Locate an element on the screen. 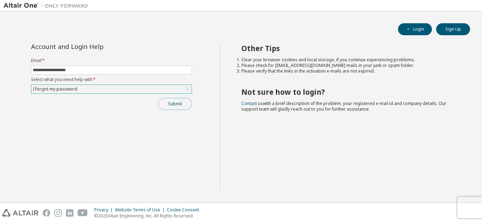  img: youtube.svg is located at coordinates (83, 213).